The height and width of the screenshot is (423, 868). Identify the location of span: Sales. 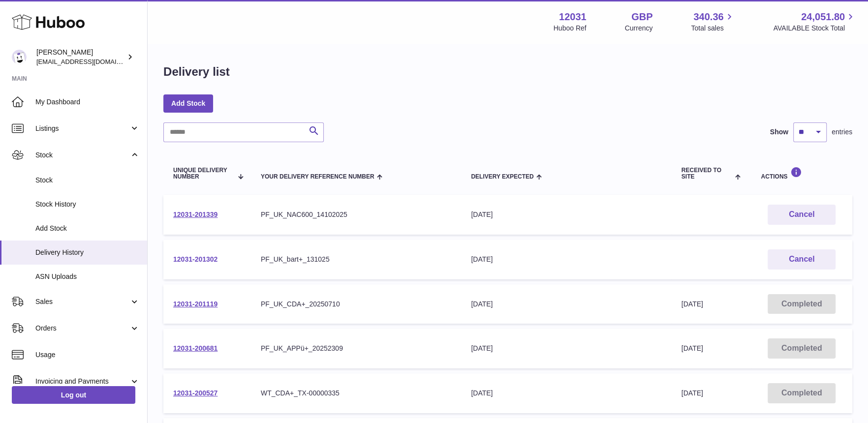
(82, 301).